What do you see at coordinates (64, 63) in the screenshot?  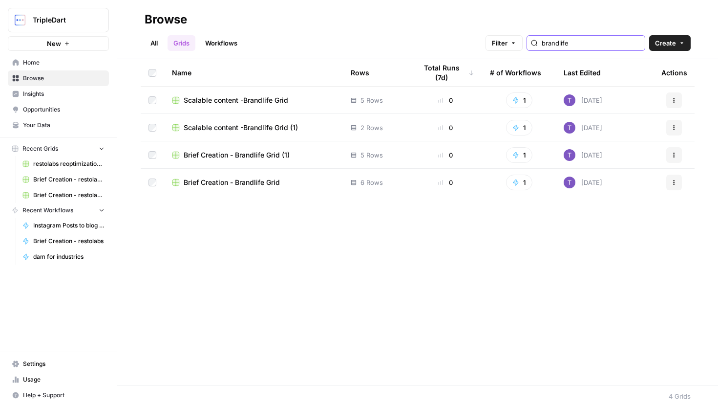 I see `span: Home` at bounding box center [64, 63].